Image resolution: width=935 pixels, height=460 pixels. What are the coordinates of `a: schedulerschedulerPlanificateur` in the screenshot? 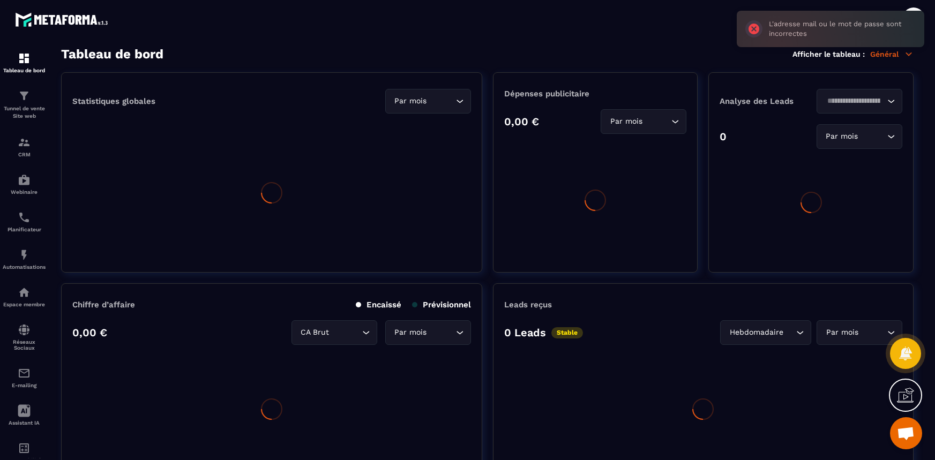 It's located at (24, 222).